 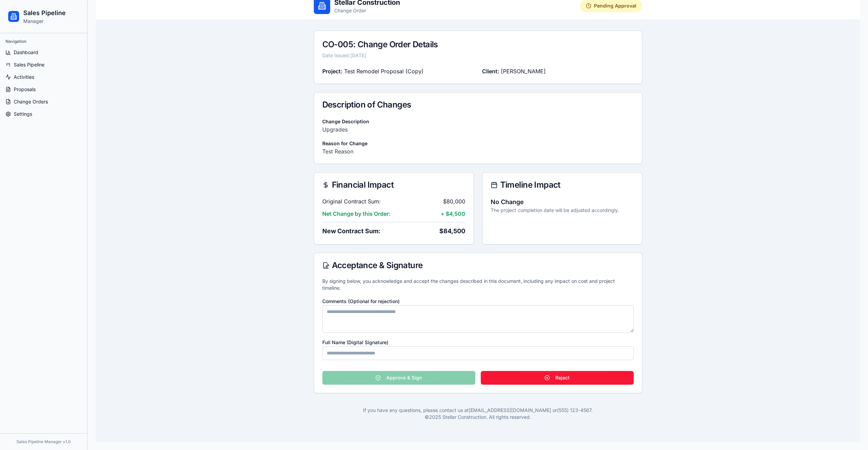 What do you see at coordinates (351, 202) in the screenshot?
I see `span: Original Contract Sum:` at bounding box center [351, 202].